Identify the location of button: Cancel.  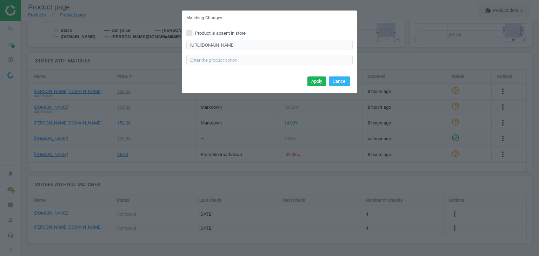
(339, 81).